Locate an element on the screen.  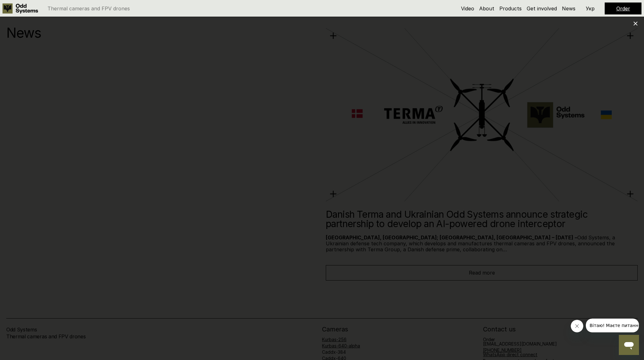
span: Вітаю! Маєте питання? is located at coordinates (31, 7).